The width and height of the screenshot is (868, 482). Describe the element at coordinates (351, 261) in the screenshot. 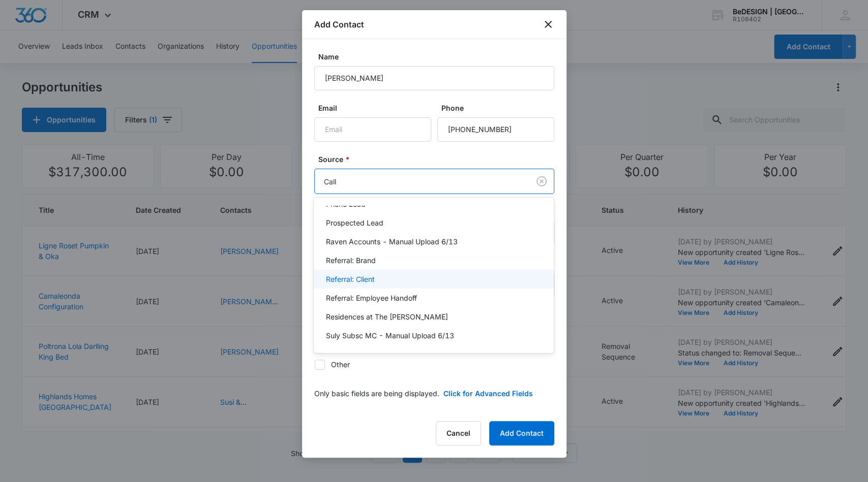

I see `p: Referral: Brand` at that location.